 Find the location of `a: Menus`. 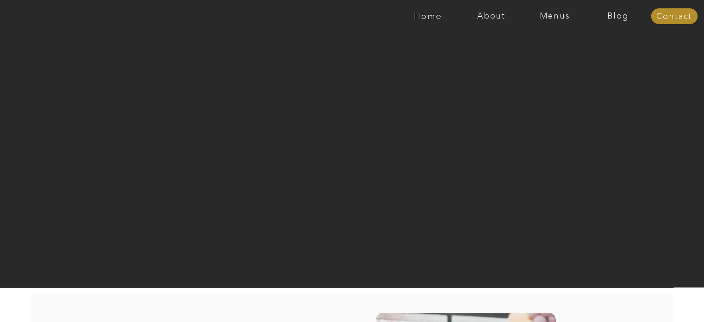

a: Menus is located at coordinates (555, 16).